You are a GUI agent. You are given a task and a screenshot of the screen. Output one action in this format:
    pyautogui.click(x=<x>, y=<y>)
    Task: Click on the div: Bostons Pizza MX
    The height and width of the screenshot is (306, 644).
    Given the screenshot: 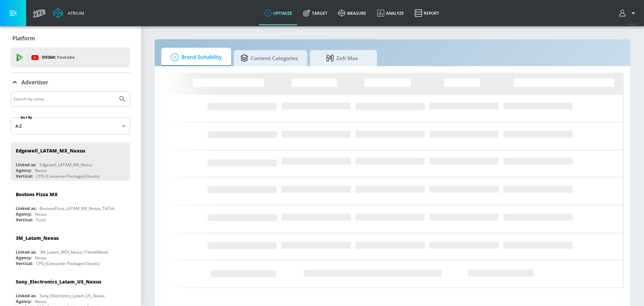 What is the action you would take?
    pyautogui.click(x=37, y=194)
    